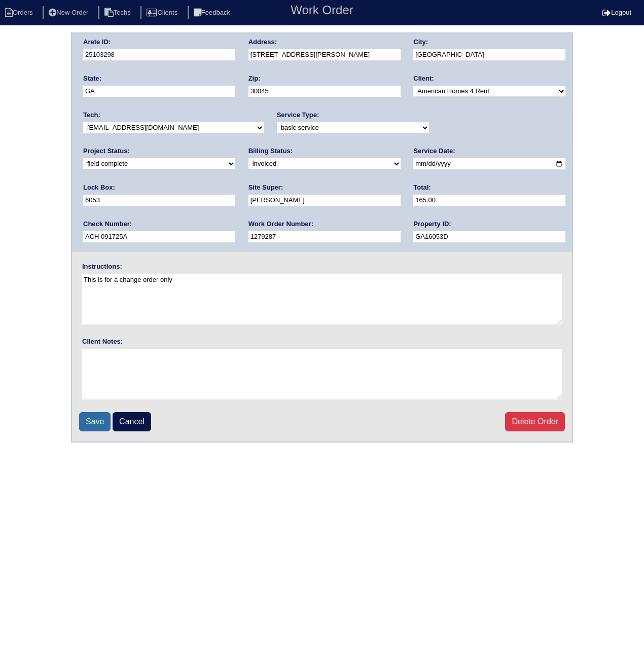  What do you see at coordinates (102, 267) in the screenshot?
I see `label: Instructions:` at bounding box center [102, 267].